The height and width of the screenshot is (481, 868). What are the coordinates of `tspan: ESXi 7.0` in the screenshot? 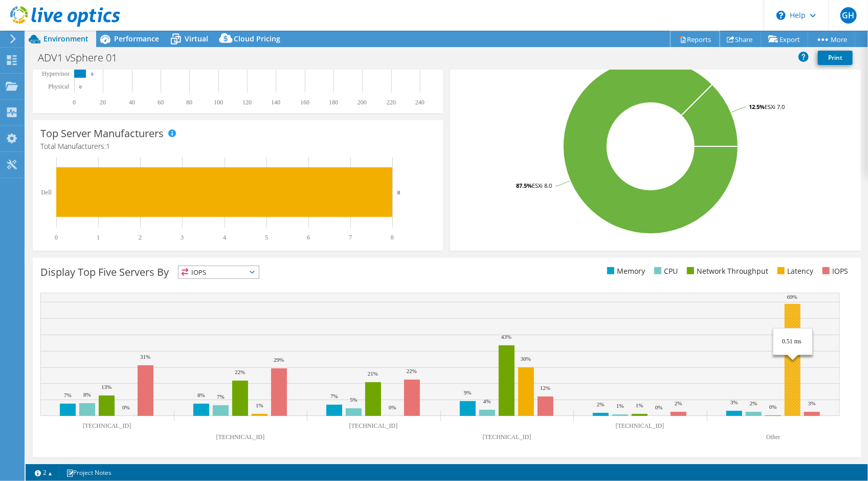 It's located at (774, 106).